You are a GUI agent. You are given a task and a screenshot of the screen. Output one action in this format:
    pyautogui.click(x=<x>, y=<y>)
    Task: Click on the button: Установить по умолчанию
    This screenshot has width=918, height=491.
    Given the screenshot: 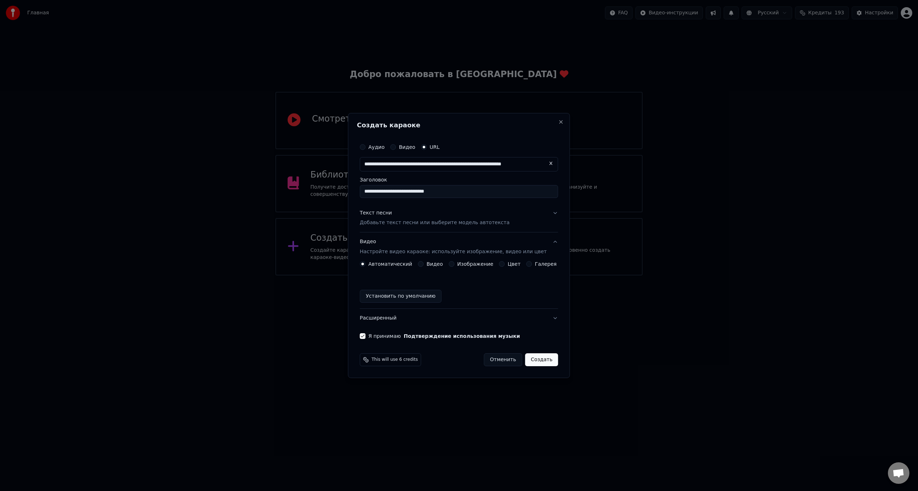 What is the action you would take?
    pyautogui.click(x=401, y=296)
    